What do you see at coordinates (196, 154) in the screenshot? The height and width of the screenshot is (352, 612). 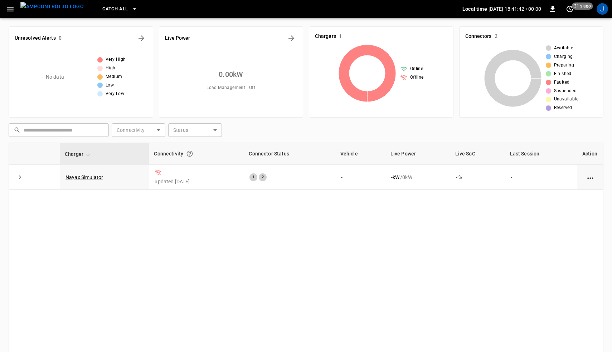 I see `div: Connectivity` at bounding box center [196, 154].